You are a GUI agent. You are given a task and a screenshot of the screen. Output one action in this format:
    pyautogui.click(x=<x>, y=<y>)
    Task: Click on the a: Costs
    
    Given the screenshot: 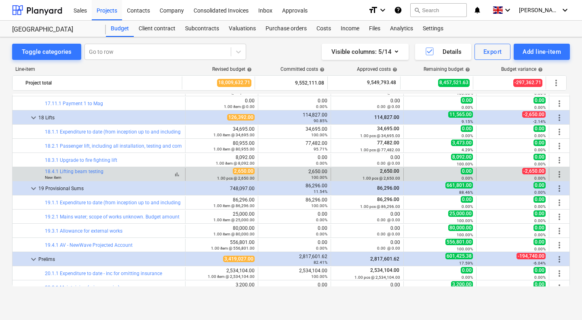 What is the action you would take?
    pyautogui.click(x=324, y=29)
    